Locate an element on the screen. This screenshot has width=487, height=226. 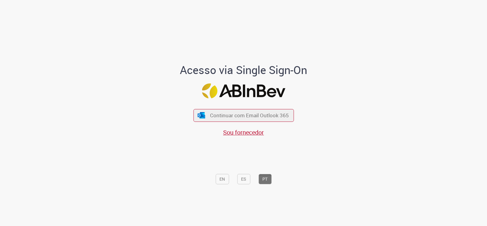
button: ícone Azure/Microsoft 360 Continuar com Email Outlook 365 is located at coordinates (244, 115).